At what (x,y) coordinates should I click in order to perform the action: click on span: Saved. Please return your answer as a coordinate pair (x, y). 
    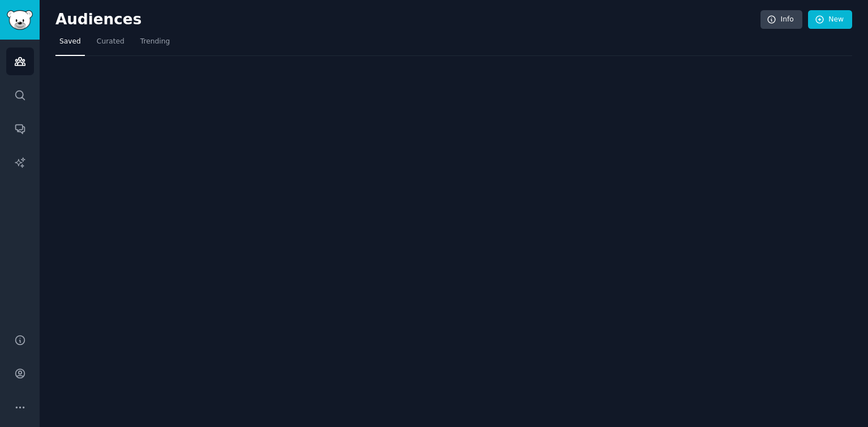
    Looking at the image, I should click on (70, 42).